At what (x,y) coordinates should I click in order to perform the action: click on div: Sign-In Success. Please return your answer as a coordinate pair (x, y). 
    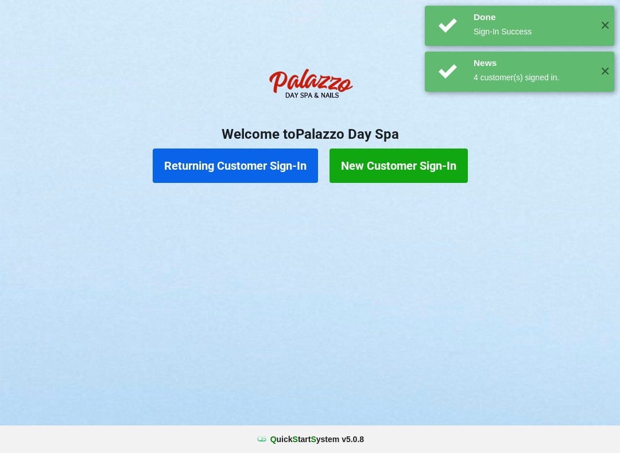
    Looking at the image, I should click on (532, 32).